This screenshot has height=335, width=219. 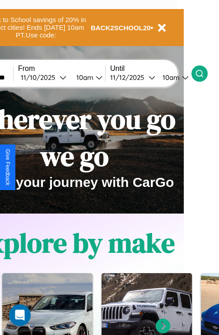 What do you see at coordinates (40, 77) in the screenshot?
I see `div: 11 / 10 / 2025` at bounding box center [40, 77].